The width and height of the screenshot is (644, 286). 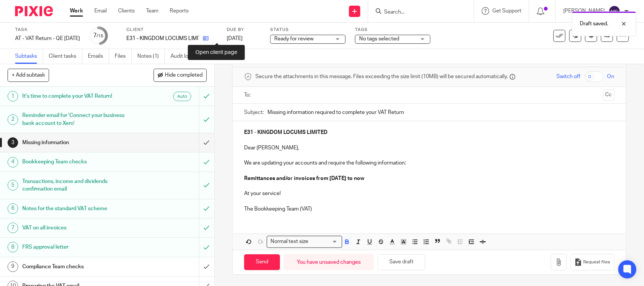 What do you see at coordinates (382, 76) in the screenshot?
I see `span: Secure the attachments in this message. Files exceeding the size limit (10MB) will be secured aut...` at bounding box center [382, 76].